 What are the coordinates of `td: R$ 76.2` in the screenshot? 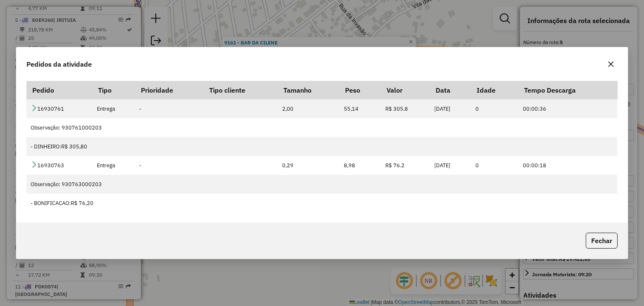 It's located at (405, 165).